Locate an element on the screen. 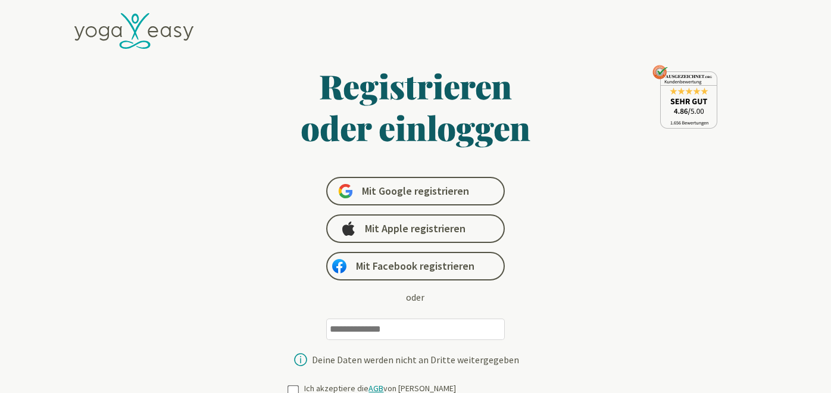  span: Mit Apple registrieren is located at coordinates (415, 229).